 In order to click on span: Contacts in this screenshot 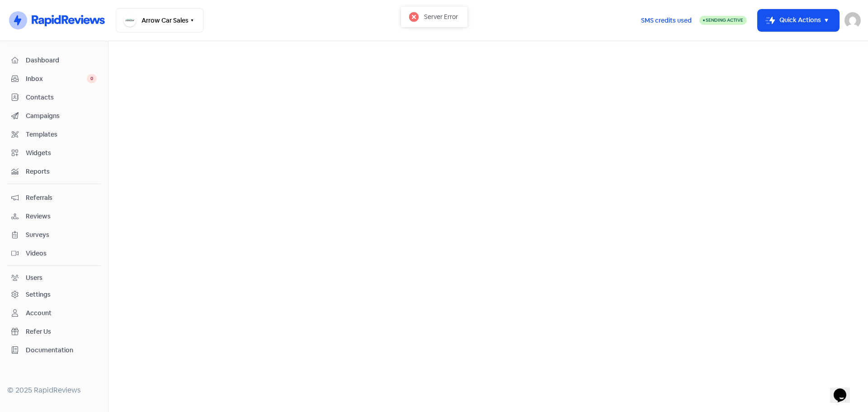, I will do `click(61, 97)`.